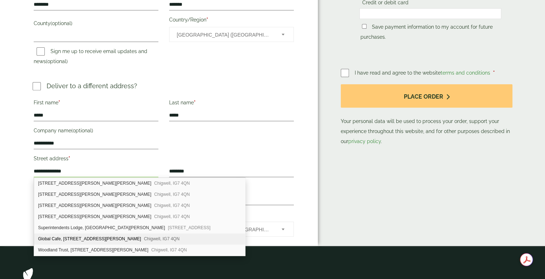 The height and width of the screenshot is (279, 545). I want to click on p: Deliver to a different address?, so click(92, 86).